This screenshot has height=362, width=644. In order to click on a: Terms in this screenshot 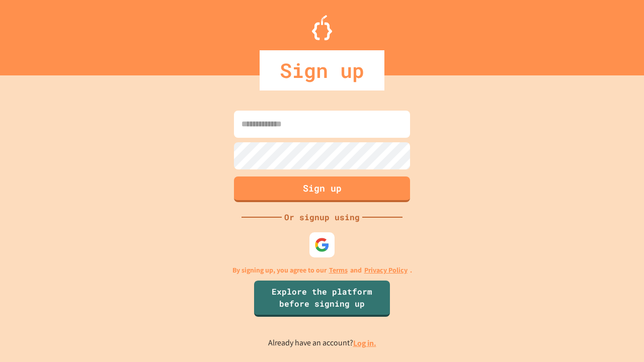, I will do `click(338, 270)`.